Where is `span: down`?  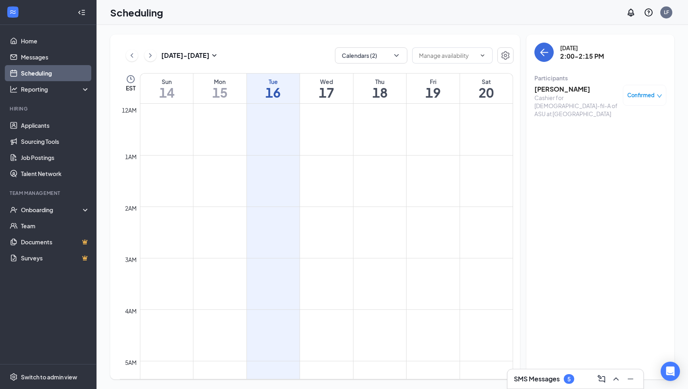 span: down is located at coordinates (660, 96).